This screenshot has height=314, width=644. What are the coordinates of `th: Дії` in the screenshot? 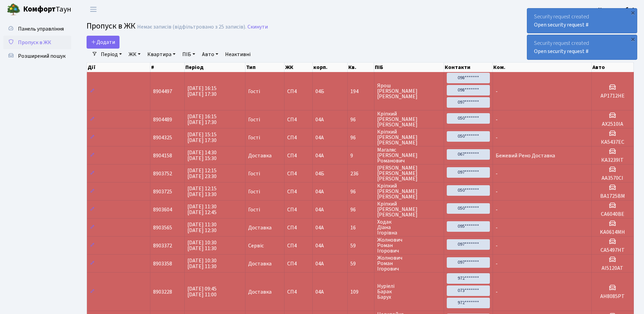 It's located at (118, 67).